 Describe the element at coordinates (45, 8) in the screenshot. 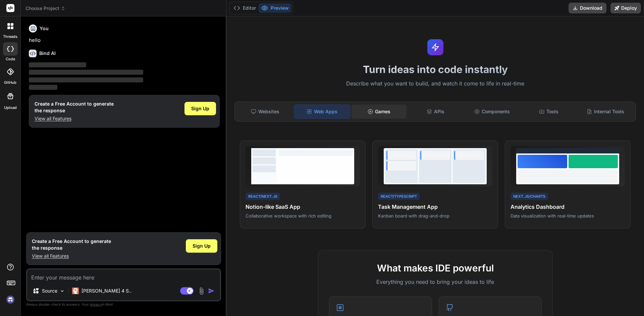

I see `span: Choose Project` at that location.